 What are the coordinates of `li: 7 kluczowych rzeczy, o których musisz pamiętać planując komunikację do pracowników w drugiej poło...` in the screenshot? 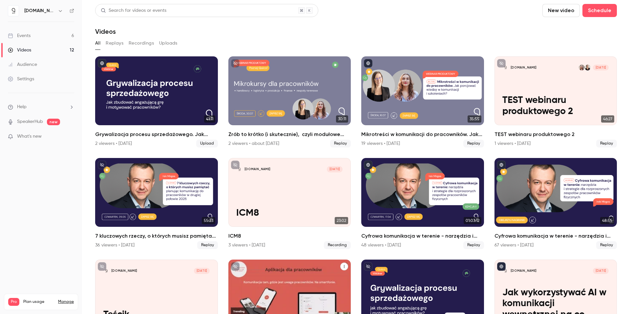 It's located at (157, 204).